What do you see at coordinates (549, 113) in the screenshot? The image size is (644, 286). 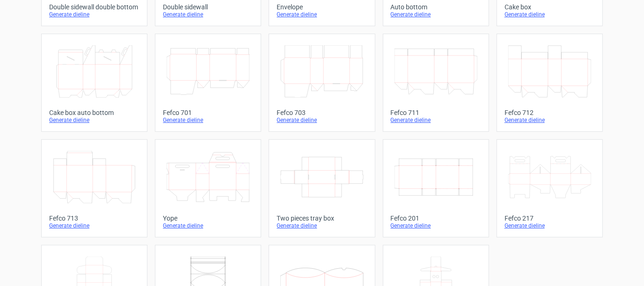 I see `div: Fefco 712` at bounding box center [549, 113].